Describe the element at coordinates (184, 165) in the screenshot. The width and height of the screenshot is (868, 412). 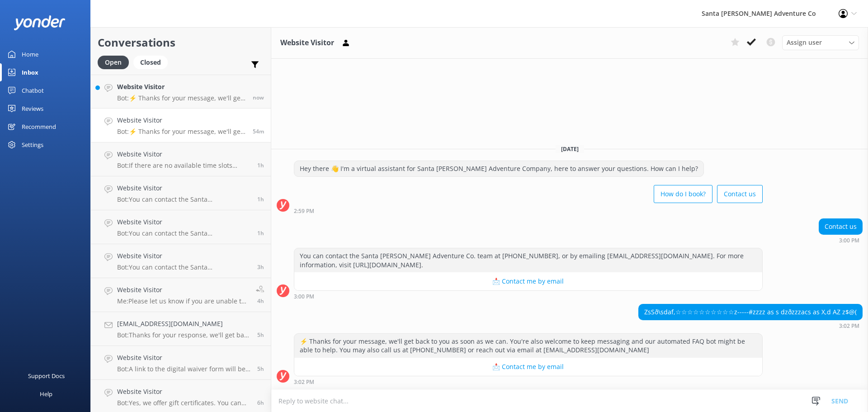
I see `p: Bot: If there are no available time slots showing online, the trip is likely full. You can reach ...` at that location.